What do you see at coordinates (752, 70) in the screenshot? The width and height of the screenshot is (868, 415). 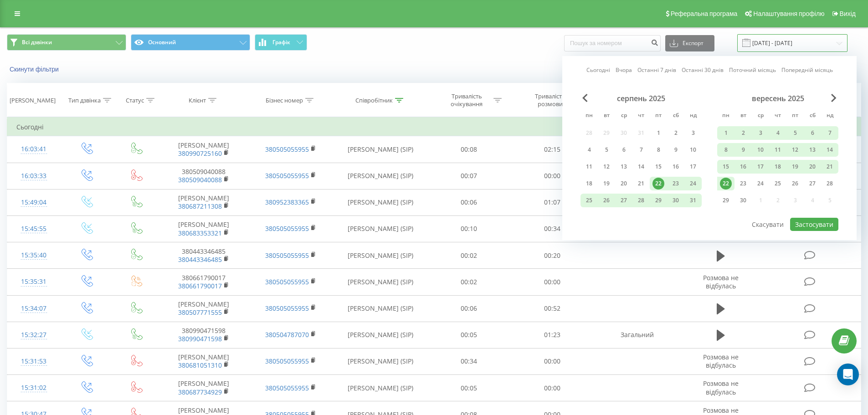 I see `a: Поточний місяць` at bounding box center [752, 70].